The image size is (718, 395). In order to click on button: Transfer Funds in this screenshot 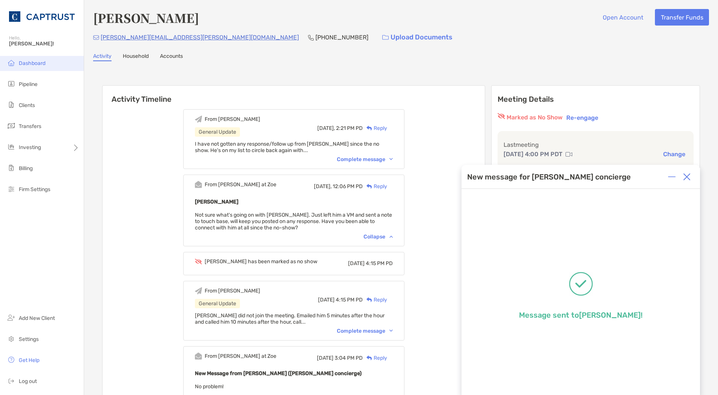, I will do `click(682, 17)`.